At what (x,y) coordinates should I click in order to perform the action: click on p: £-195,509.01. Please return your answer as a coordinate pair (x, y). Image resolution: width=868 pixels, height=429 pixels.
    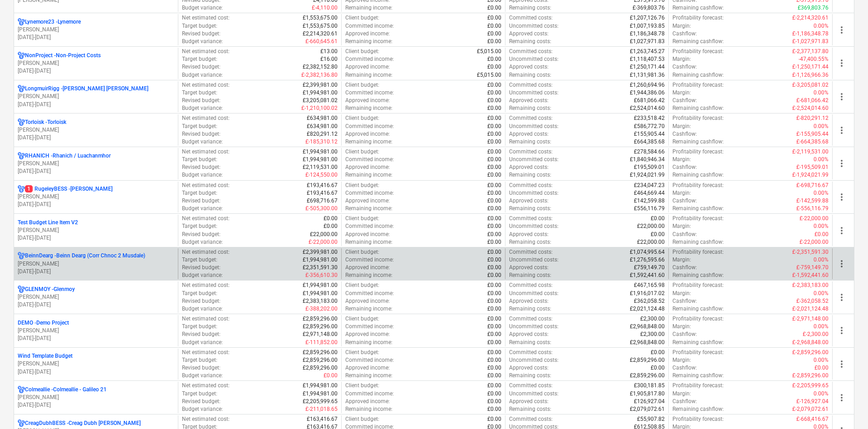
    Looking at the image, I should click on (812, 167).